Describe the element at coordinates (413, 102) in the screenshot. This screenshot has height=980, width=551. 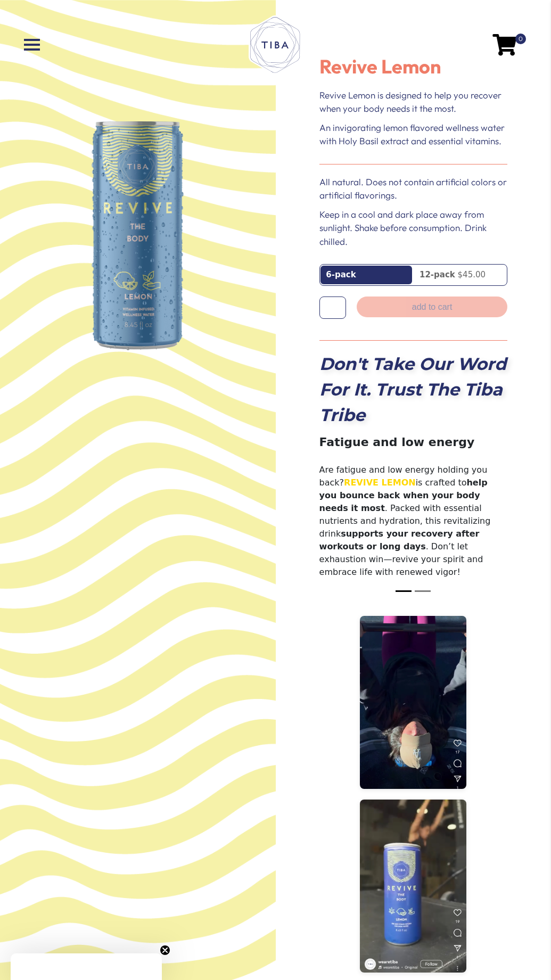
I see `p: Revive Lemon is designed to help you recover when your body needs it the most.` at that location.